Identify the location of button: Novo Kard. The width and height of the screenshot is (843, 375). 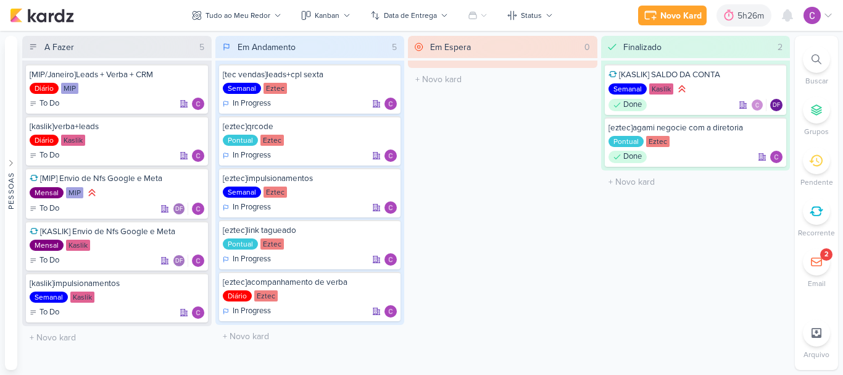
(672, 15).